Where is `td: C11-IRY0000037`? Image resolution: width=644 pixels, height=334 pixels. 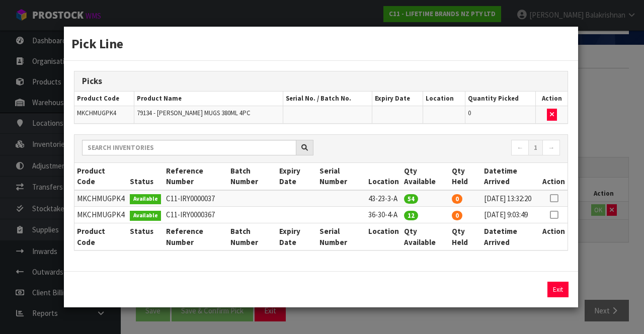 td: C11-IRY0000037 is located at coordinates (196, 198).